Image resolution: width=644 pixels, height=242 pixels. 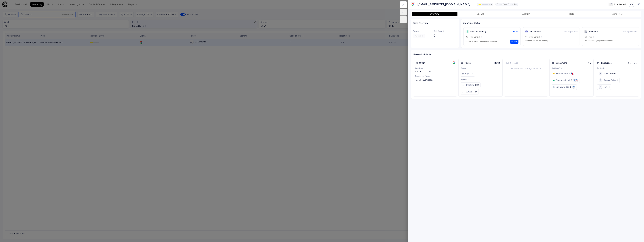 What do you see at coordinates (571, 68) in the screenshot?
I see `span: By Classification` at bounding box center [571, 68].